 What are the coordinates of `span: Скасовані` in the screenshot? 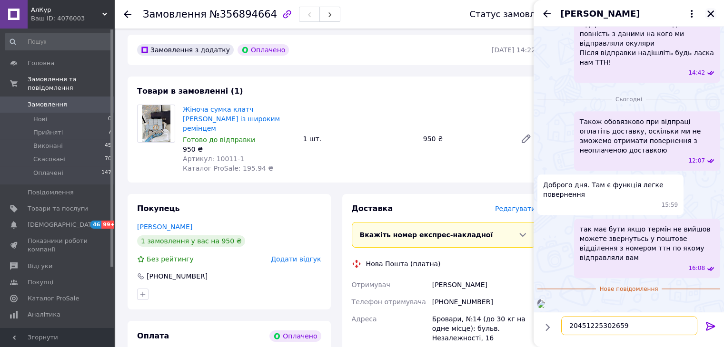 It's located at (50, 159).